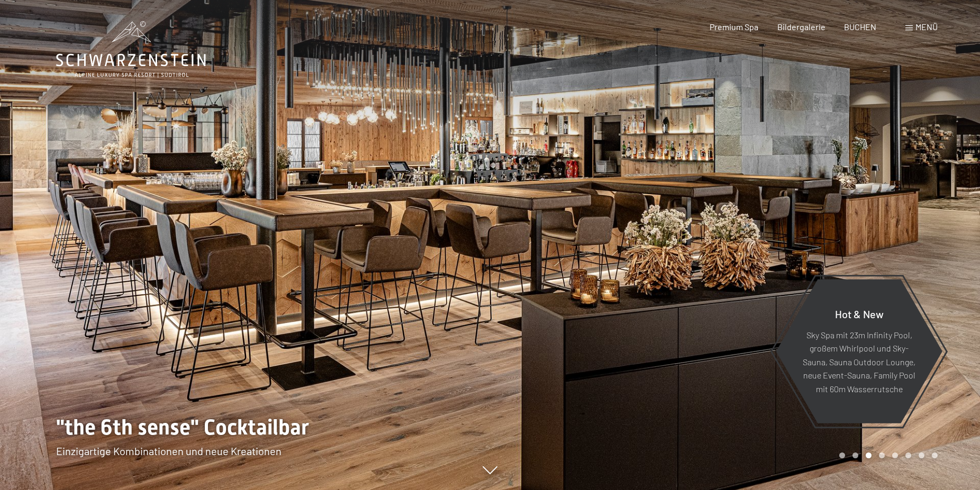  Describe the element at coordinates (734, 26) in the screenshot. I see `span: Premium Spa` at that location.